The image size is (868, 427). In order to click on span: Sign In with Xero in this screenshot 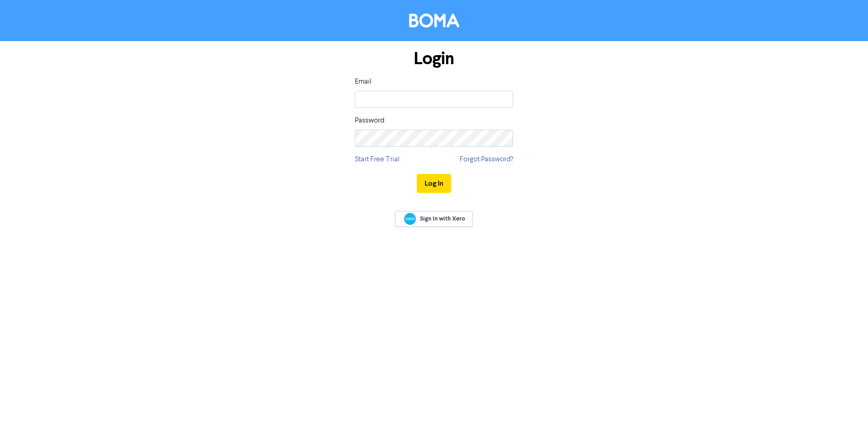, I will do `click(443, 219)`.